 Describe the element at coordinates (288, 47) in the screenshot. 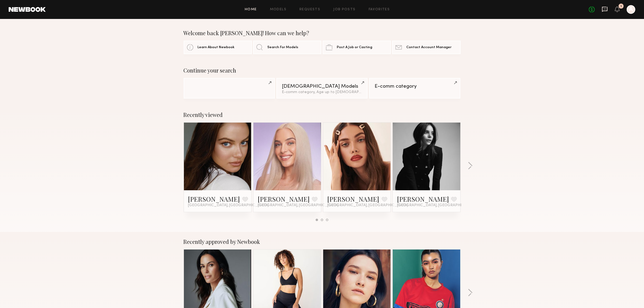

I see `a: Search For Models` at that location.